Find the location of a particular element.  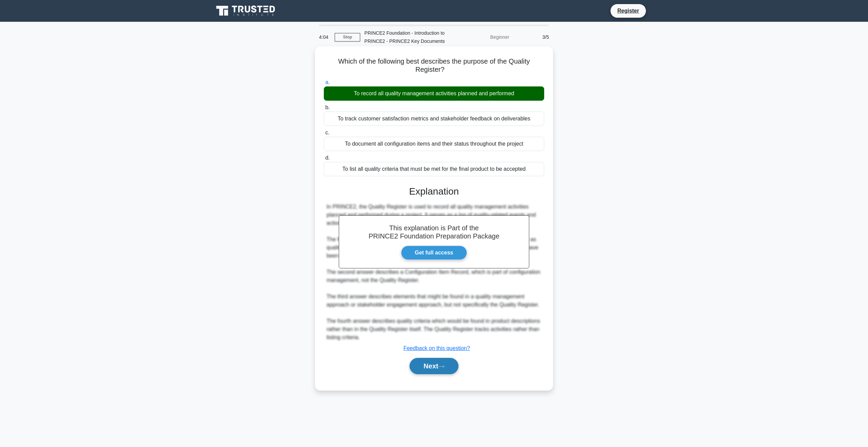

div: PRINCE2 Foundation - Introduction to PRINCE2 - PRINCE2 Key Documents is located at coordinates (407, 37).